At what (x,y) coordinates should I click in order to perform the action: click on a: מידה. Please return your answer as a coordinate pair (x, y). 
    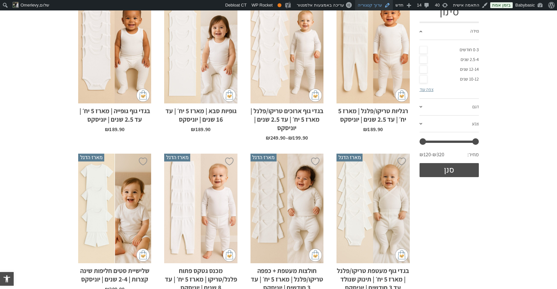
    Looking at the image, I should click on (449, 32).